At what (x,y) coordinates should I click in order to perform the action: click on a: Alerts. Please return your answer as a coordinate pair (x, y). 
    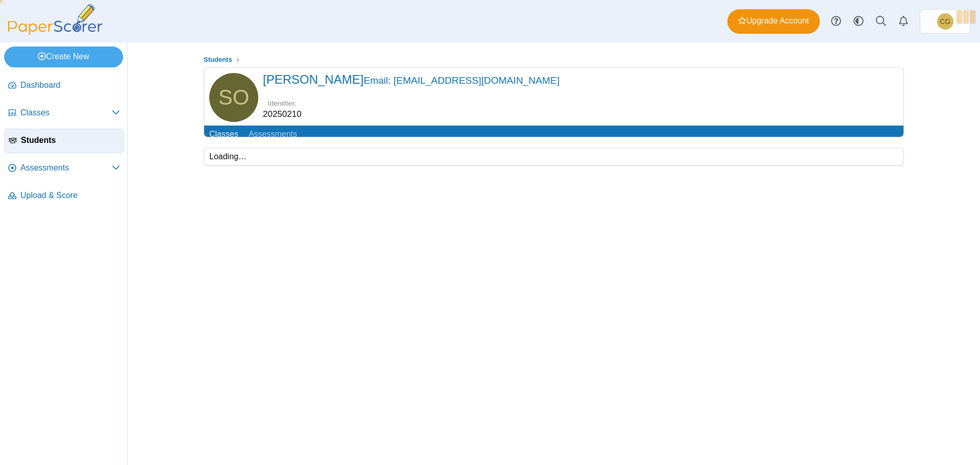
    Looking at the image, I should click on (903, 22).